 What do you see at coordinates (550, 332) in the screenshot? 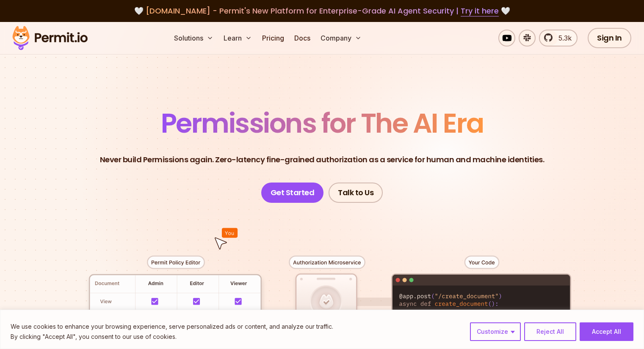
I see `button: Reject All` at bounding box center [550, 332].